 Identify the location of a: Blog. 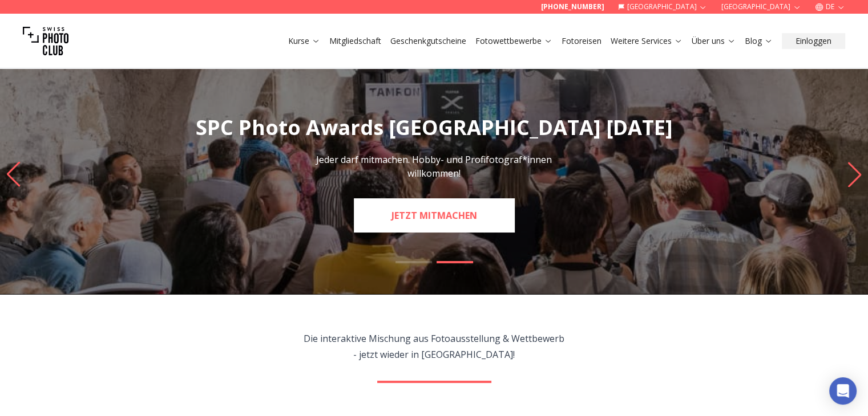
(759, 41).